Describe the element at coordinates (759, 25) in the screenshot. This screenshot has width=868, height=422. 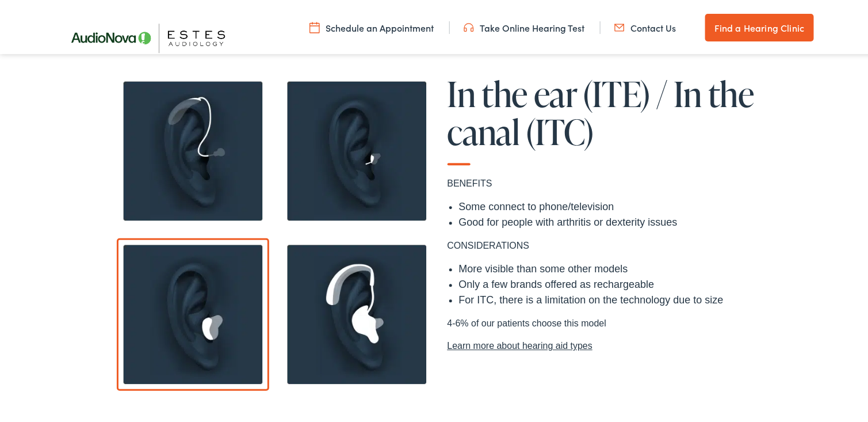
I see `a: Find a Hearing Clinic` at that location.